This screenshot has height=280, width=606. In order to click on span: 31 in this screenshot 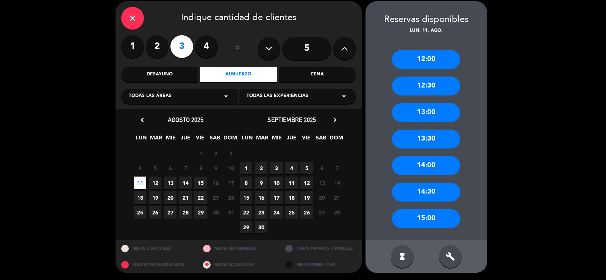, I will do `click(231, 212)`.